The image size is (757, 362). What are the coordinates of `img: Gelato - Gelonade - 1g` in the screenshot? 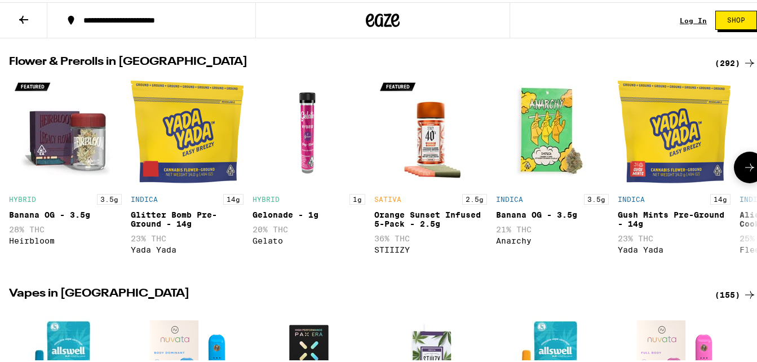 It's located at (309, 130).